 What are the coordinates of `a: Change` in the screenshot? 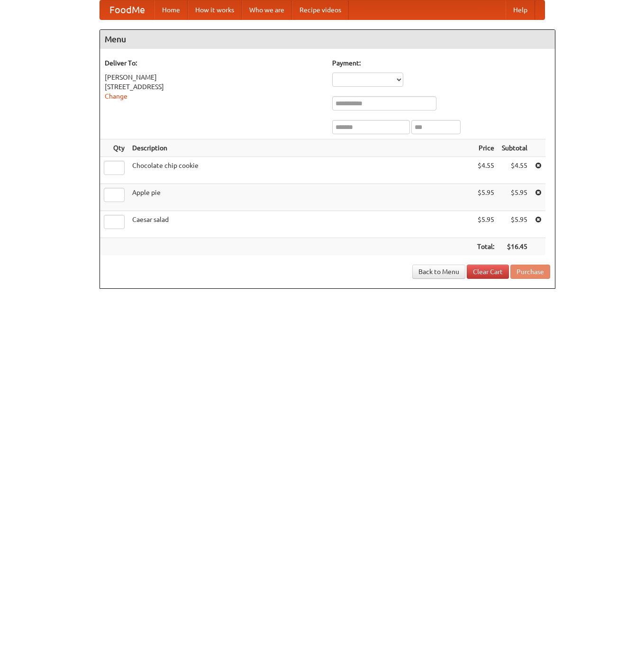 It's located at (116, 96).